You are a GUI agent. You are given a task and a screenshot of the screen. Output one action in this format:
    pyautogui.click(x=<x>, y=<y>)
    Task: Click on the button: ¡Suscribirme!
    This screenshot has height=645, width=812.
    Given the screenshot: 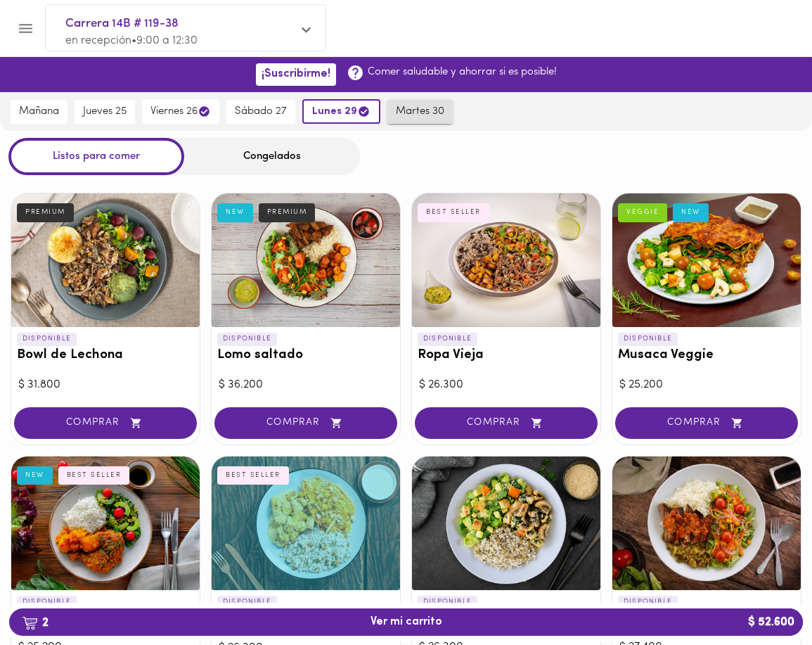 What is the action you would take?
    pyautogui.click(x=296, y=74)
    